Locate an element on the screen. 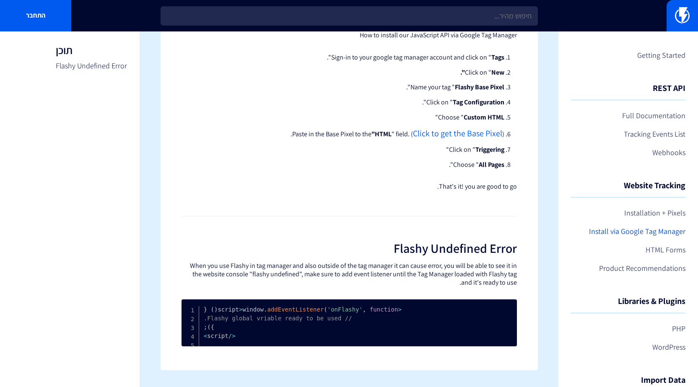 This screenshot has width=698, height=387. a: WordPress is located at coordinates (628, 347).